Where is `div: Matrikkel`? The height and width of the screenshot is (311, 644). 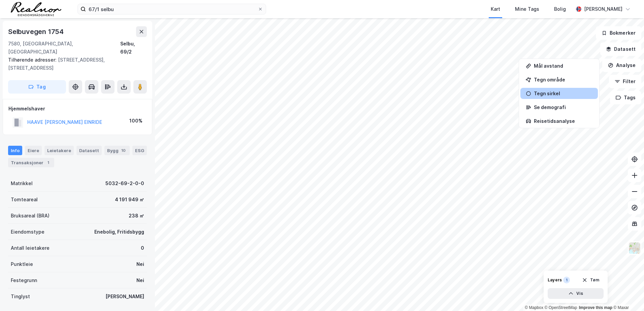
div: Matrikkel is located at coordinates (22, 183).